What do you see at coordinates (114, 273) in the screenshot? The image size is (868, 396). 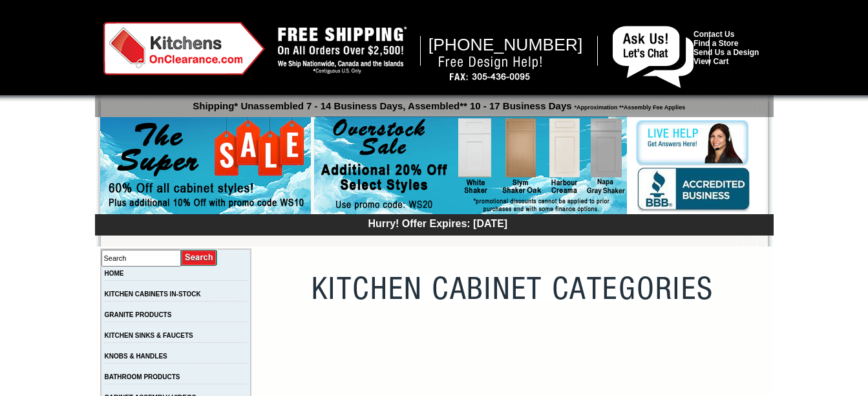 I see `a: HOME` at bounding box center [114, 273].